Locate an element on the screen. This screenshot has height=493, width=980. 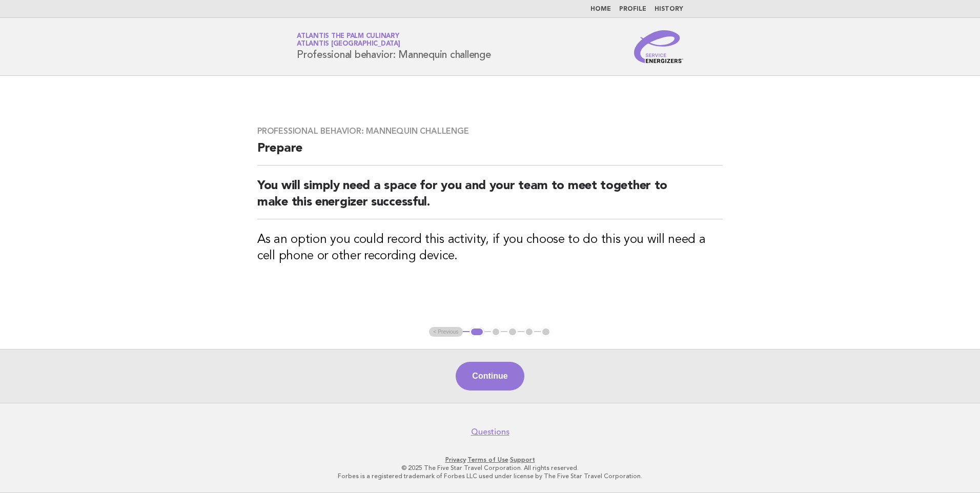
a: History is located at coordinates (669, 10).